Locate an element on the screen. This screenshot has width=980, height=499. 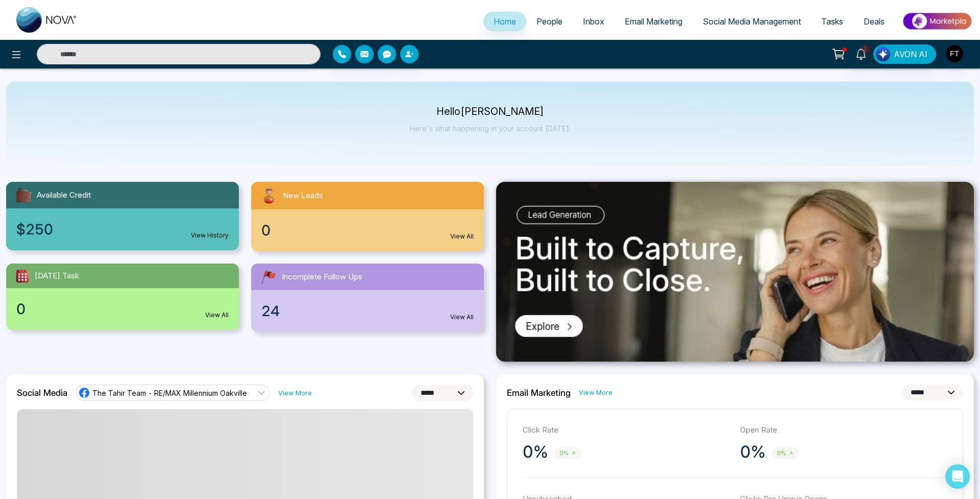
span: AVON AI is located at coordinates (911, 55).